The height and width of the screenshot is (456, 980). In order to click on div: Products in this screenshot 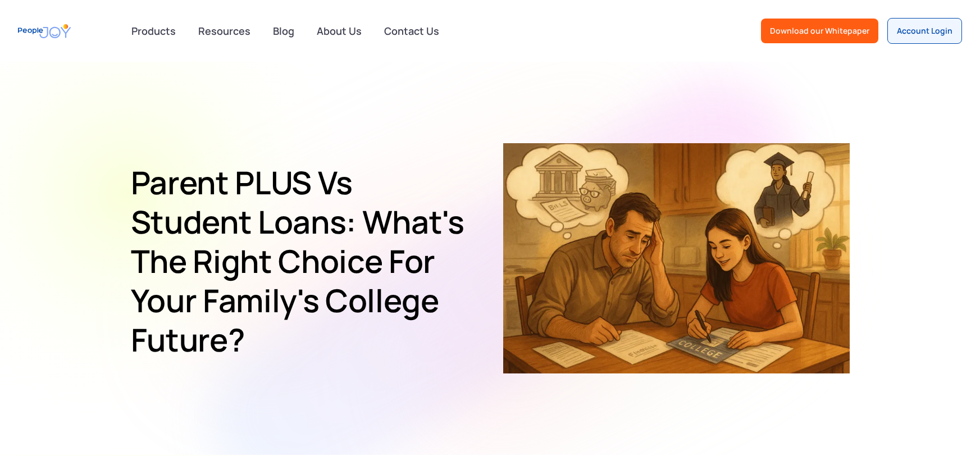, I will do `click(153, 31)`.